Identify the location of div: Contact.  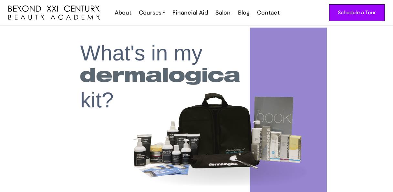
(269, 13).